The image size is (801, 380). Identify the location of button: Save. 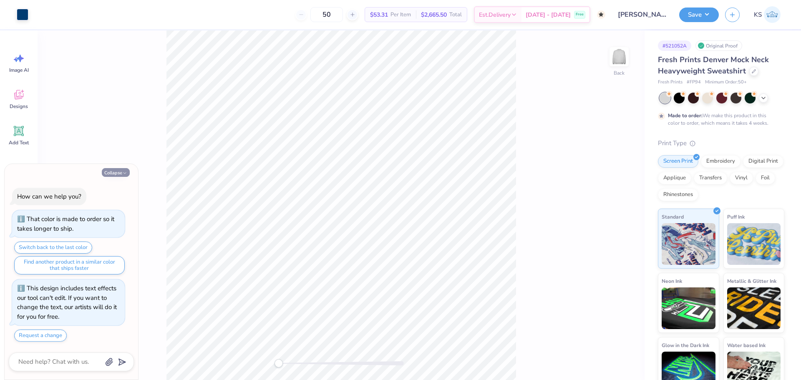
(698, 15).